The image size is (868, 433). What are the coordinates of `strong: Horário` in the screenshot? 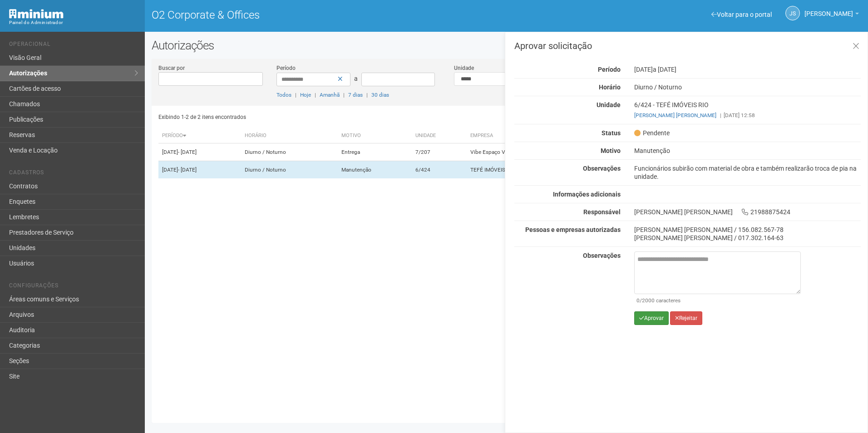 It's located at (610, 87).